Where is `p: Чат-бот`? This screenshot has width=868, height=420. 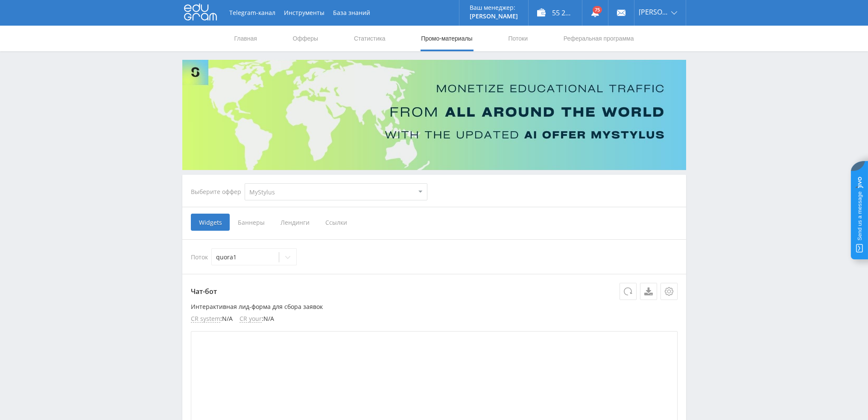 p: Чат-бот is located at coordinates (434, 291).